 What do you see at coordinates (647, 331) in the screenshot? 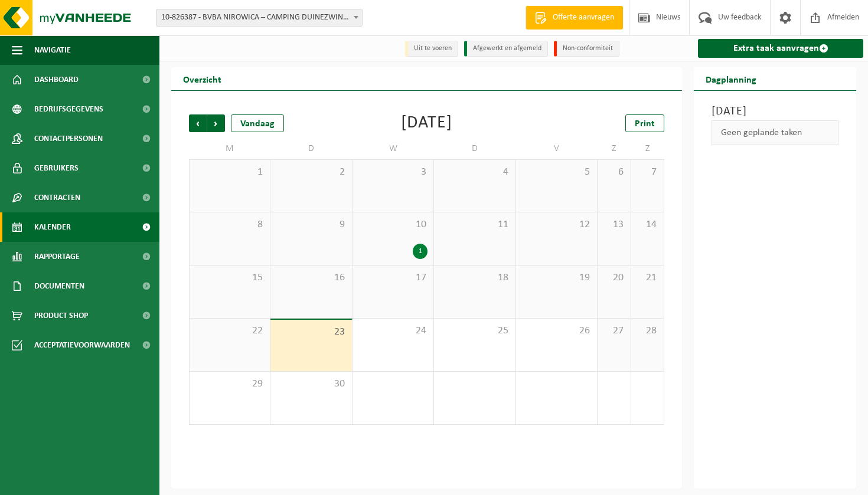
I see `span: 28` at bounding box center [647, 331].